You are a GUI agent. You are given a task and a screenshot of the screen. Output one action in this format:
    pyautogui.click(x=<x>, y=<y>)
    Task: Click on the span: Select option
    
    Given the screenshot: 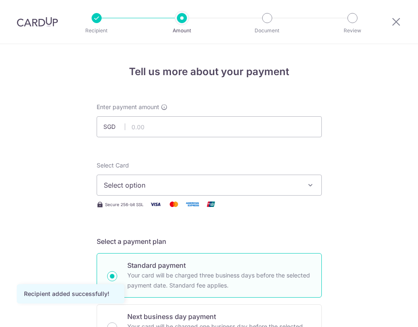 What is the action you would take?
    pyautogui.click(x=202, y=185)
    